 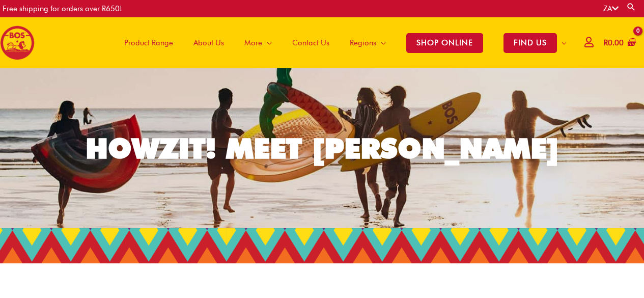 I want to click on span: SHOP ONLINE, so click(x=445, y=42).